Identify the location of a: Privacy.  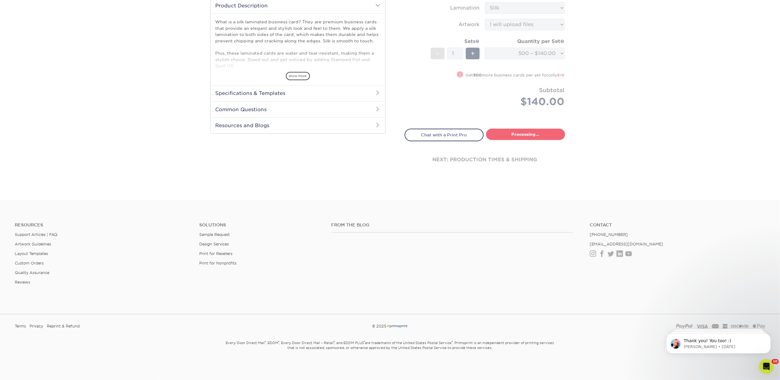
(36, 327).